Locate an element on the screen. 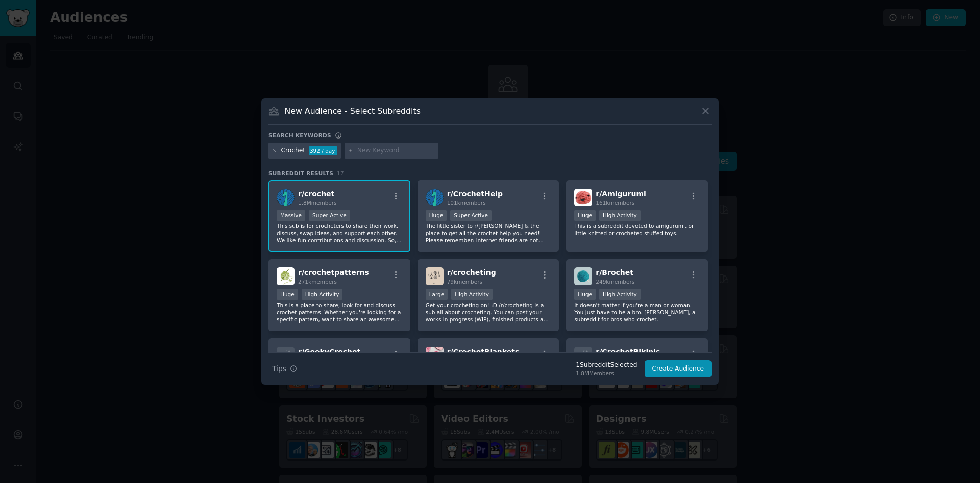 This screenshot has width=980, height=483. span: Tips is located at coordinates (279, 369).